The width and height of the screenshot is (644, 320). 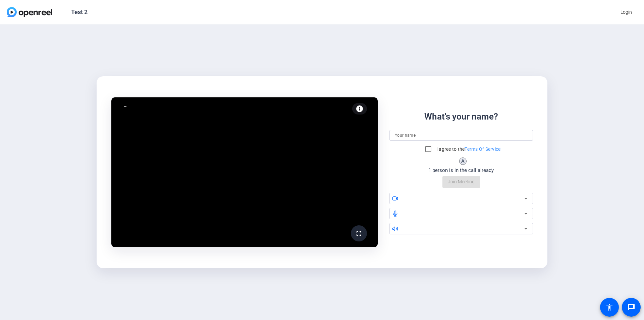 I want to click on div: What's your name?, so click(x=461, y=116).